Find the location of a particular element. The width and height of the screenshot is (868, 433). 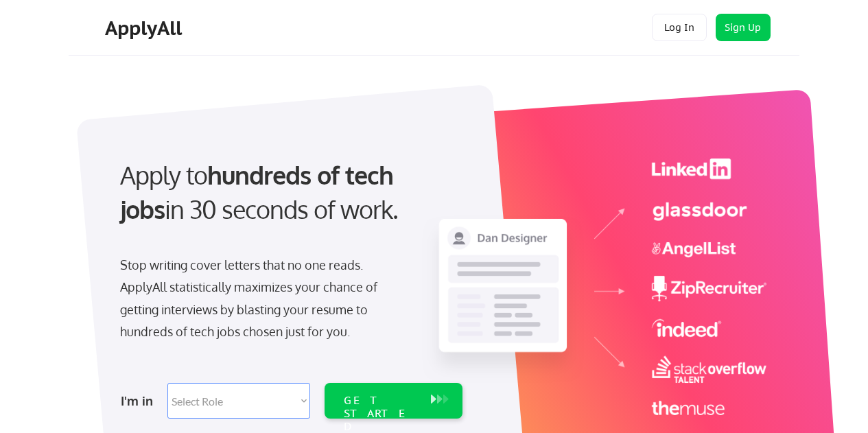

div: I'm in is located at coordinates (140, 401).